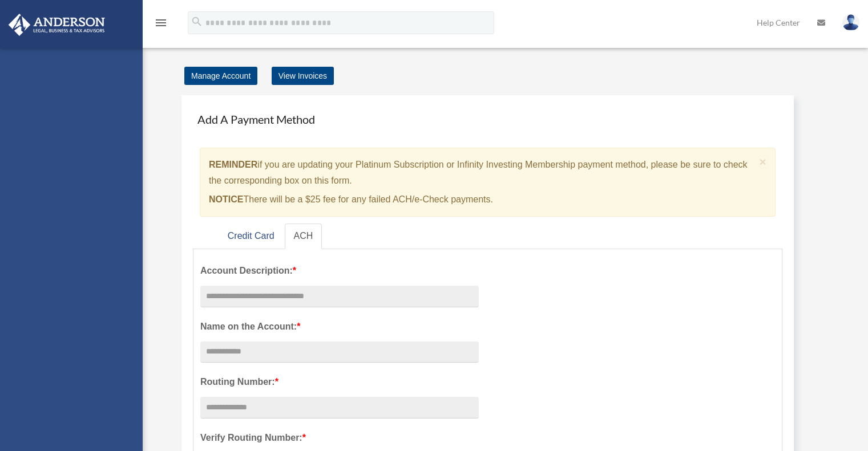  I want to click on label: Verify Routing Number:, so click(339, 438).